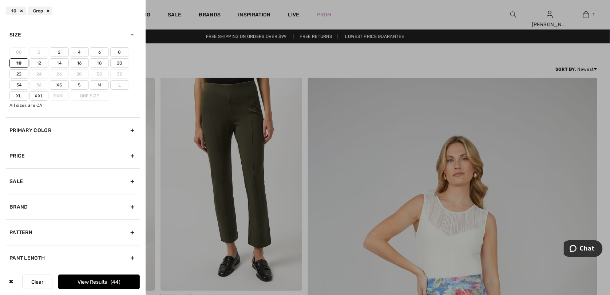 The height and width of the screenshot is (295, 610). I want to click on label: 30, so click(99, 74).